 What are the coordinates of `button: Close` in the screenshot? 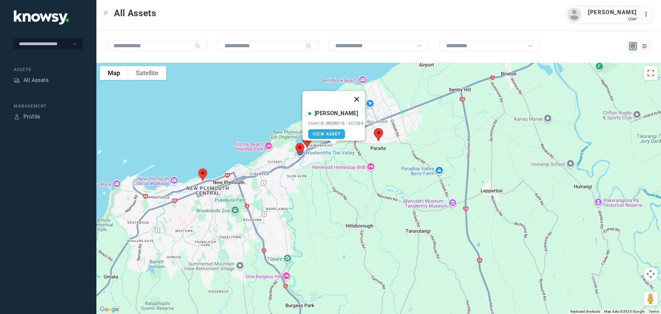 It's located at (357, 99).